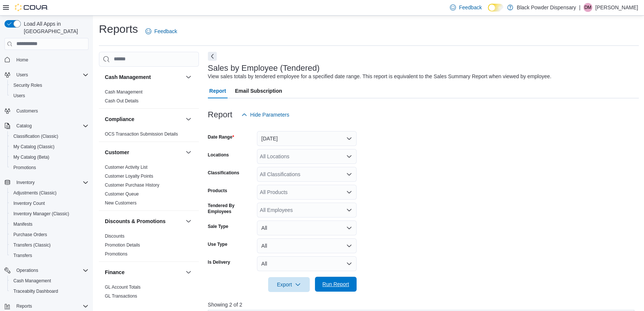 The height and width of the screenshot is (311, 644). What do you see at coordinates (50, 147) in the screenshot?
I see `button: My Catalog (Classic)` at bounding box center [50, 147].